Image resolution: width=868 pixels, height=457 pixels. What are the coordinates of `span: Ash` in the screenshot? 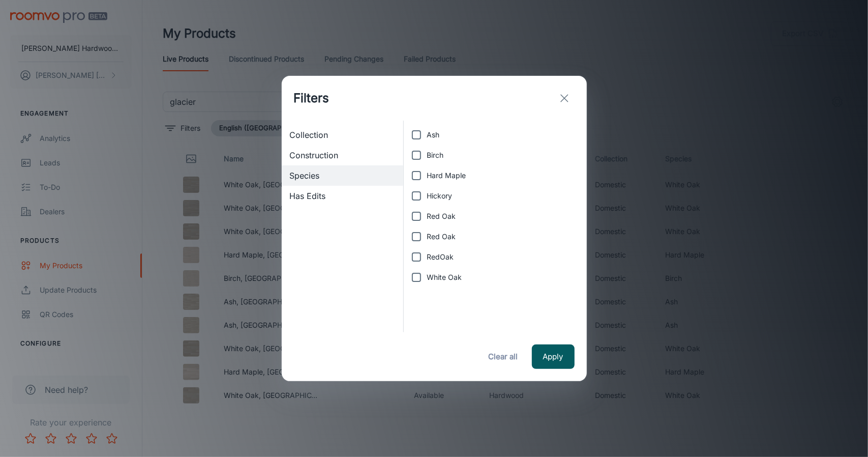 It's located at (433, 135).